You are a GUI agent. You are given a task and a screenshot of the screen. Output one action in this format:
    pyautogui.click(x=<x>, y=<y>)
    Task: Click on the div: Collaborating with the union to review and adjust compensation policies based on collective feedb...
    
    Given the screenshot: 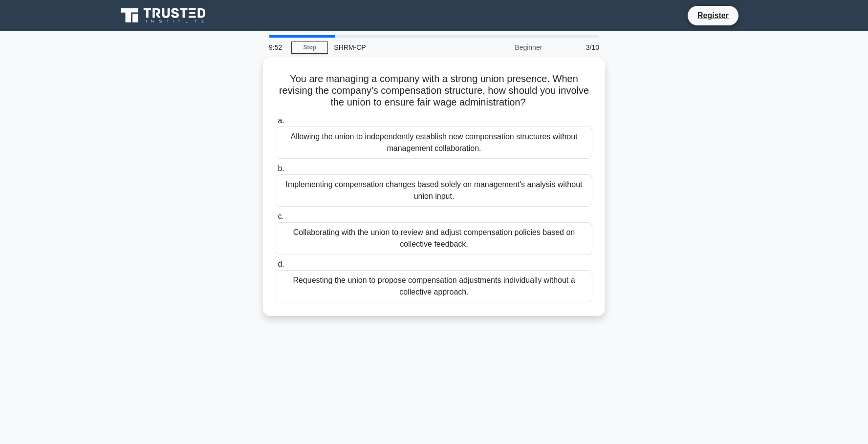 What is the action you would take?
    pyautogui.click(x=434, y=238)
    